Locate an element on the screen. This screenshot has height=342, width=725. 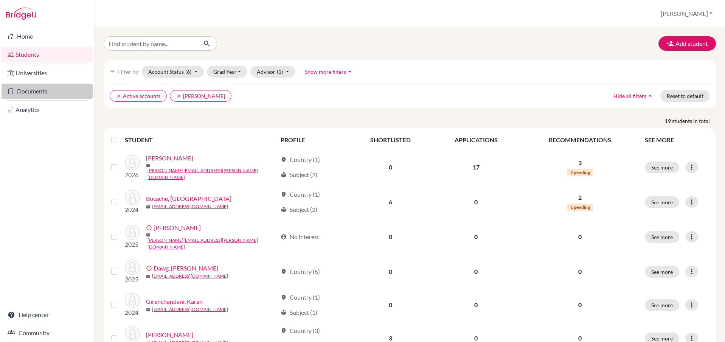
div: Country (3) is located at coordinates (300, 330).